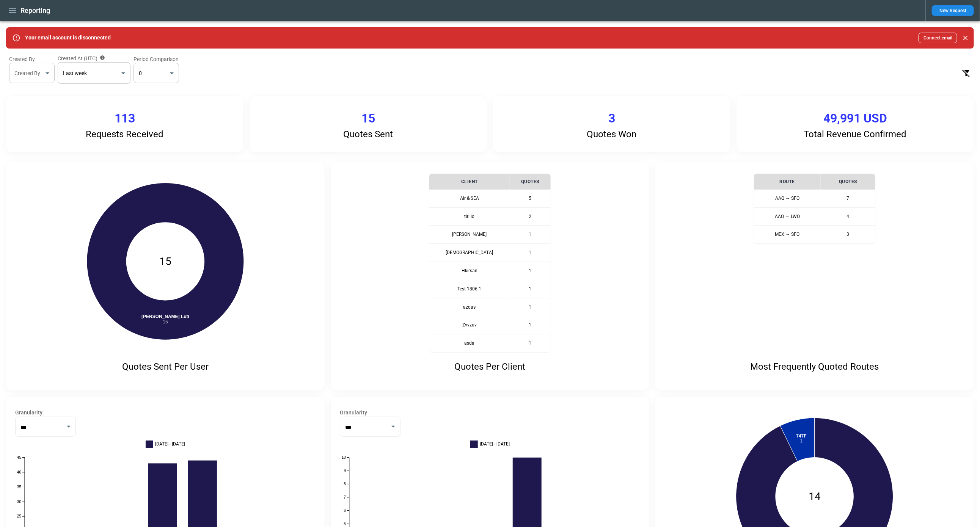 This screenshot has height=527, width=980. What do you see at coordinates (470, 307) in the screenshot?
I see `th: azqas` at bounding box center [470, 307].